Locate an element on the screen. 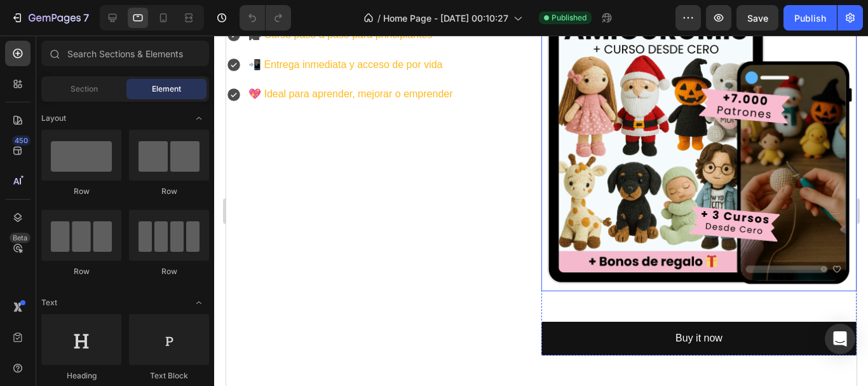  div: Text Block is located at coordinates (169, 375).